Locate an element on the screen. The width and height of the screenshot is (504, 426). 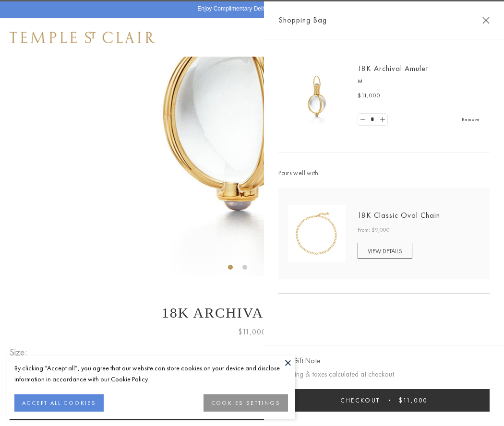
button: Add Gift Note is located at coordinates (299, 361).